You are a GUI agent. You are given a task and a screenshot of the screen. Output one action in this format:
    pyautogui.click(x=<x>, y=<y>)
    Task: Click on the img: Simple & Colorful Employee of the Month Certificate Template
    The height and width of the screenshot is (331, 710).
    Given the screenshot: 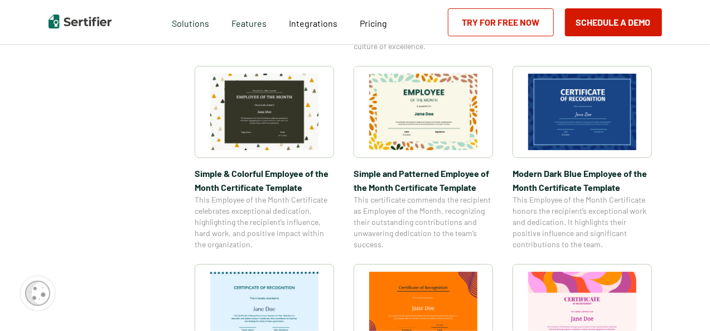 What is the action you would take?
    pyautogui.click(x=264, y=112)
    